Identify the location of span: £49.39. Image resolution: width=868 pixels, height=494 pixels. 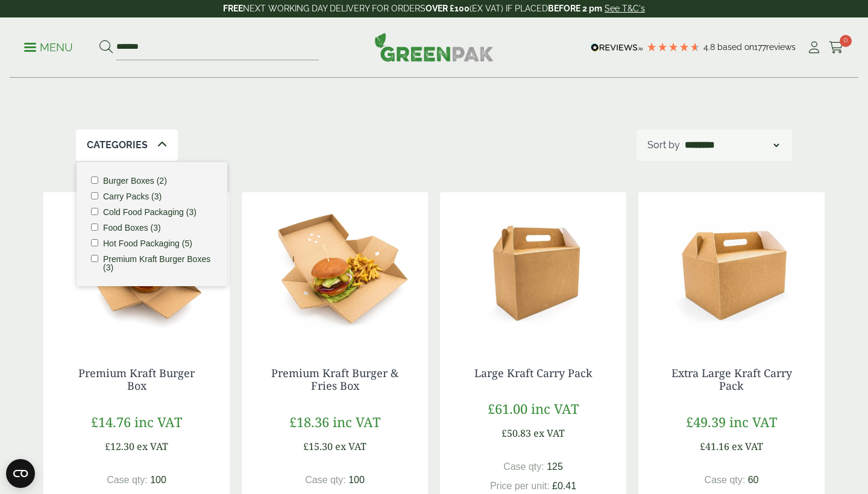
(706, 422).